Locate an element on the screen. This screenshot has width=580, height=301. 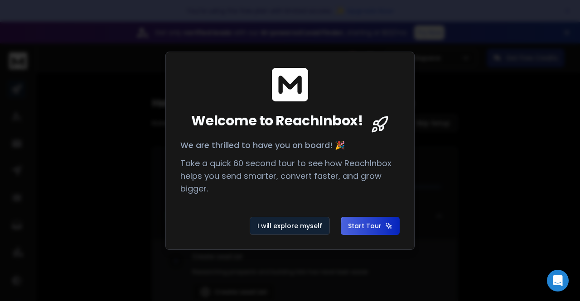
p: Take a quick 60 second tour to see how ReachInbox helps you send smarter, convert faster, and gro... is located at coordinates (290, 176).